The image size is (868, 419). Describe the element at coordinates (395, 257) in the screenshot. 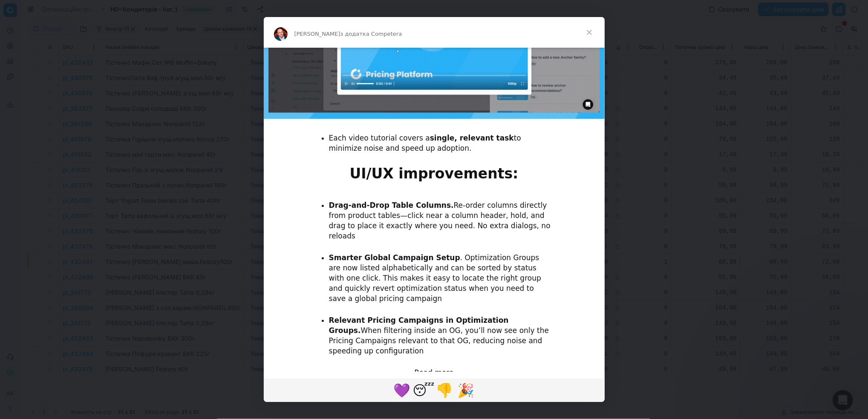

I see `b: Smarter Global Campaign Setup` at that location.